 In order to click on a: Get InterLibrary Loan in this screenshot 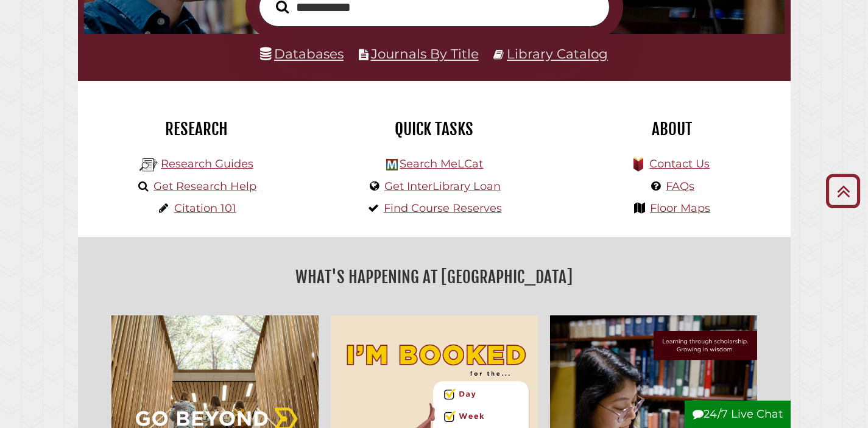, I will do `click(443, 187)`.